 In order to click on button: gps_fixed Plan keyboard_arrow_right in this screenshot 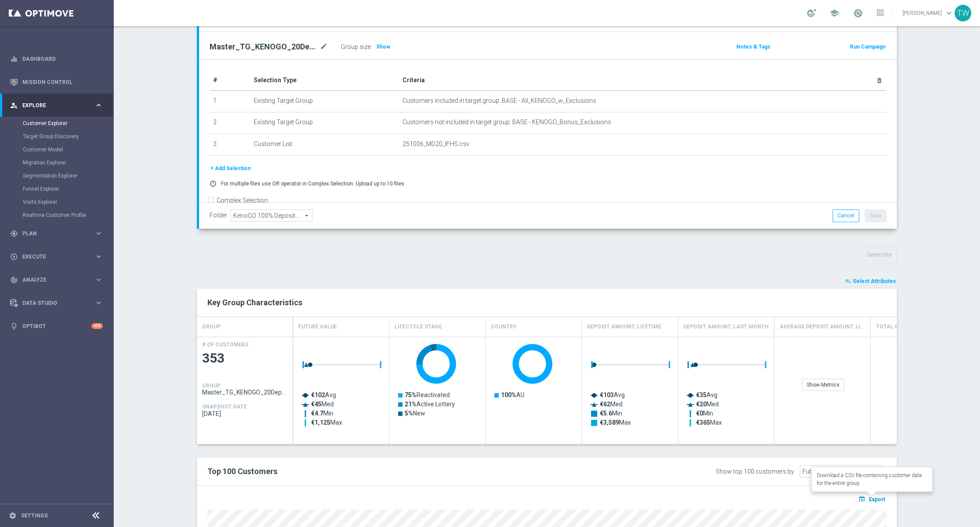, I will do `click(56, 233)`.